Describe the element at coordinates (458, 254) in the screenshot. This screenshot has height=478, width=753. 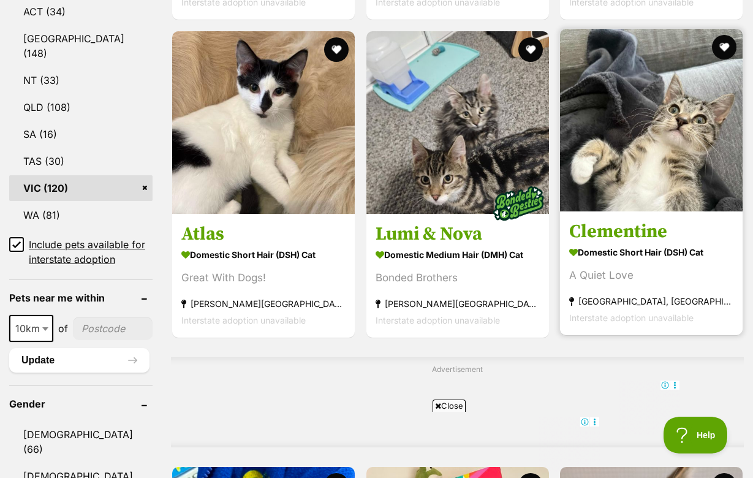
I see `strong: Domestic Medium Hair (DMH) Cat` at that location.